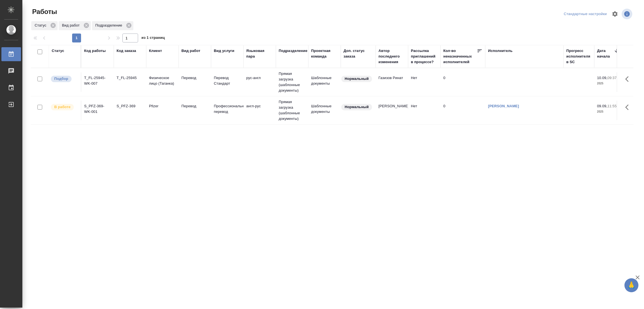  What do you see at coordinates (95, 51) in the screenshot?
I see `div: Код работы` at bounding box center [95, 51].